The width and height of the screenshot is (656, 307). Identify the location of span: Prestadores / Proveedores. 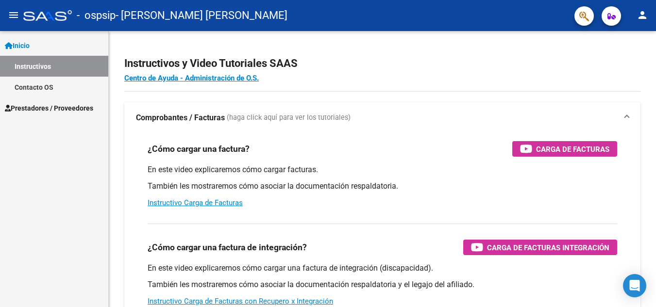
(49, 108).